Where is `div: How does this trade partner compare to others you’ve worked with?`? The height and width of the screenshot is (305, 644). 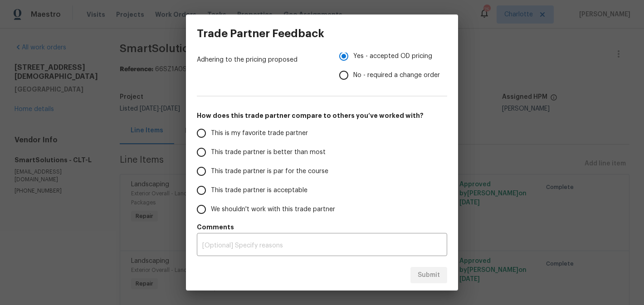
div: How does this trade partner compare to others you’ve worked with? is located at coordinates (322, 171).